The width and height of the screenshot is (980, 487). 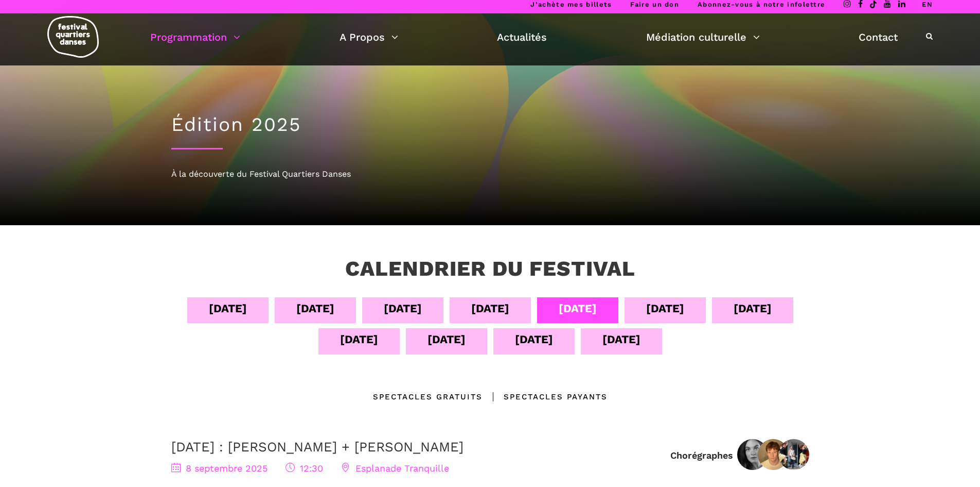 What do you see at coordinates (794, 454) in the screenshot?
I see `img: DSC_1211TaafeFanga2017` at bounding box center [794, 454].